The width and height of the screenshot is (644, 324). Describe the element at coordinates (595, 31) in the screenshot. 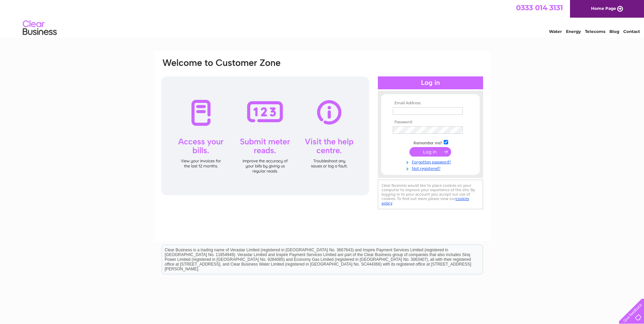

I see `a: Telecoms` at that location.